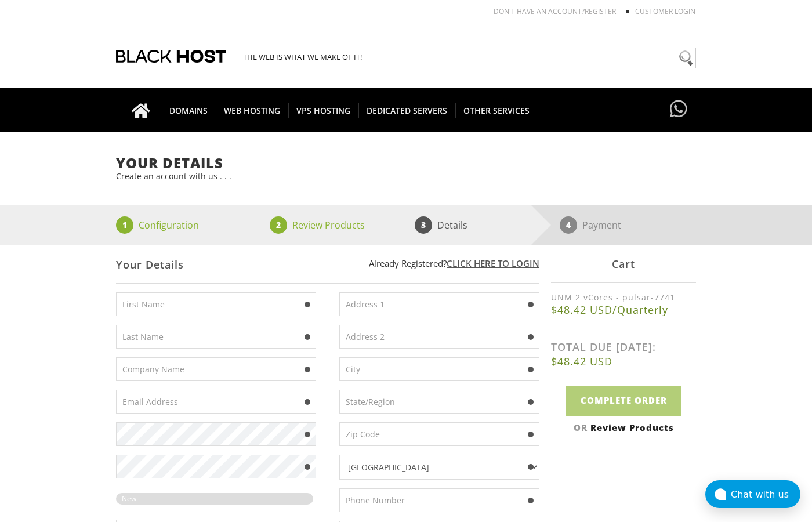  I want to click on div: Cart, so click(624, 264).